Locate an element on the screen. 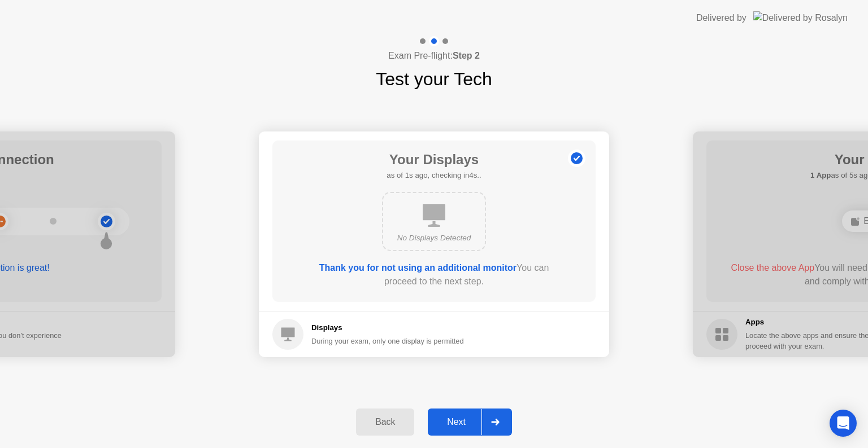 This screenshot has width=868, height=448. img: Delivered by Rosalyn is located at coordinates (800, 17).